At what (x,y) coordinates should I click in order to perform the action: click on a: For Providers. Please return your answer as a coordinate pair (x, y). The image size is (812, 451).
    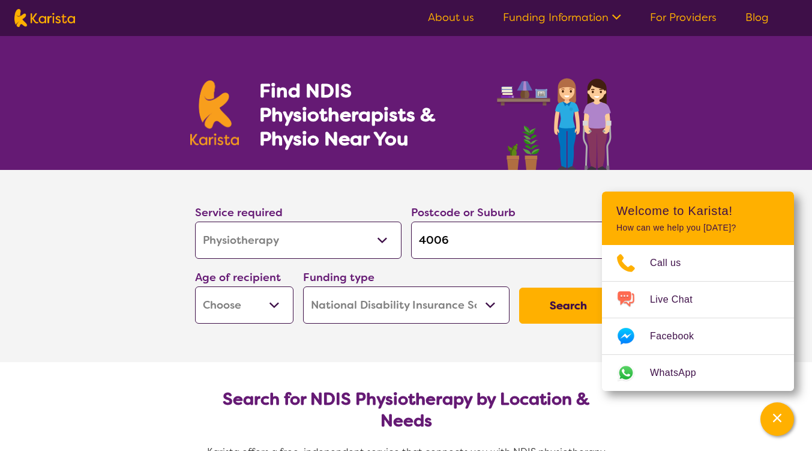
    Looking at the image, I should click on (683, 17).